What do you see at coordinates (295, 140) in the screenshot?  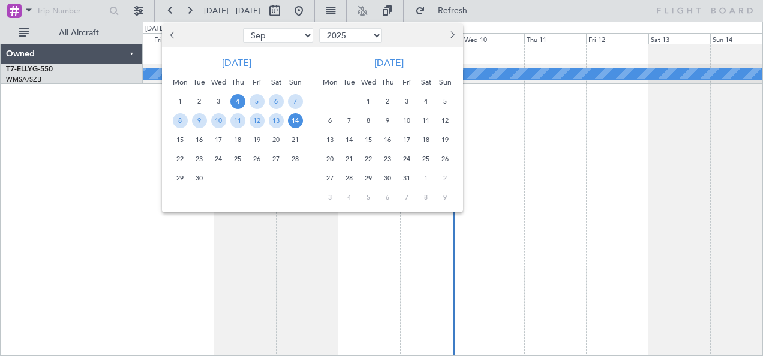 I see `div: 21-9-2025` at bounding box center [295, 140].